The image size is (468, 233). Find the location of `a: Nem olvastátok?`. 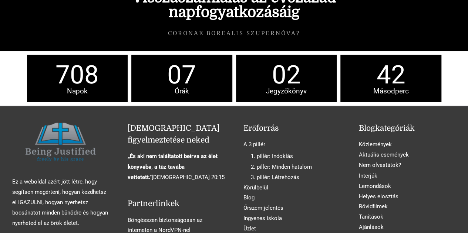

a: Nem olvastátok? is located at coordinates (380, 165).